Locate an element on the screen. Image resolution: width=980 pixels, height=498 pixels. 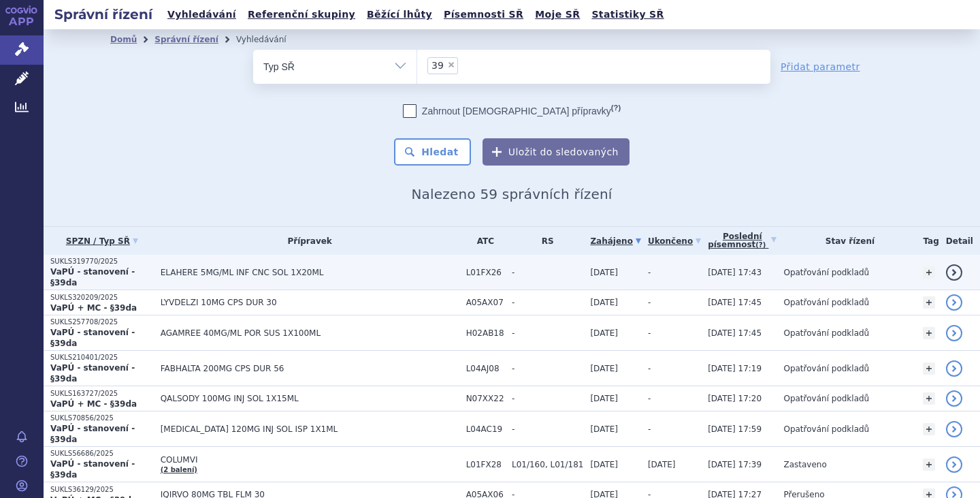
th: ATC is located at coordinates (482, 240).